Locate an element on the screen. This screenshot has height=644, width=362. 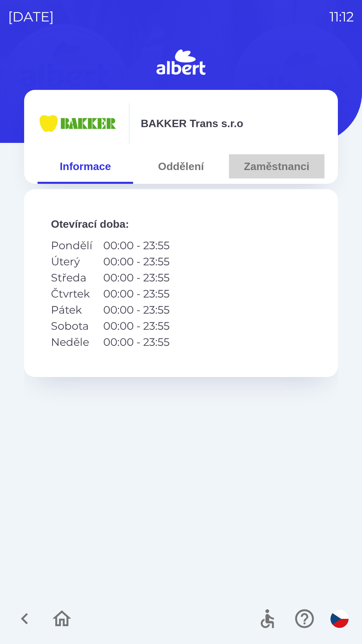
p: Neděle is located at coordinates (72, 342).